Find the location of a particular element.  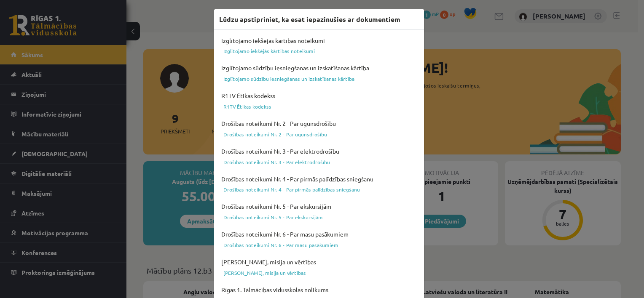

a: Drošības noteikumi Nr. 4 - Par pirmās palīdzības sniegšanu is located at coordinates (319, 190).